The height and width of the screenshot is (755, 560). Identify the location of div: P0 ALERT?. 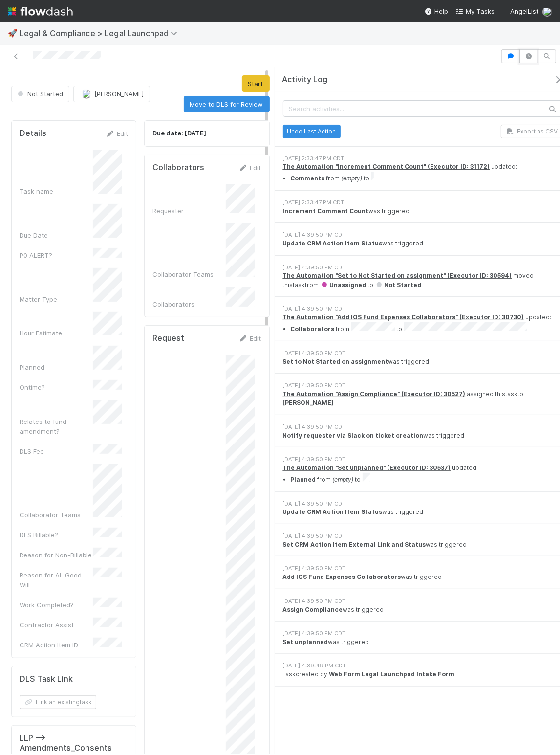
(56, 255).